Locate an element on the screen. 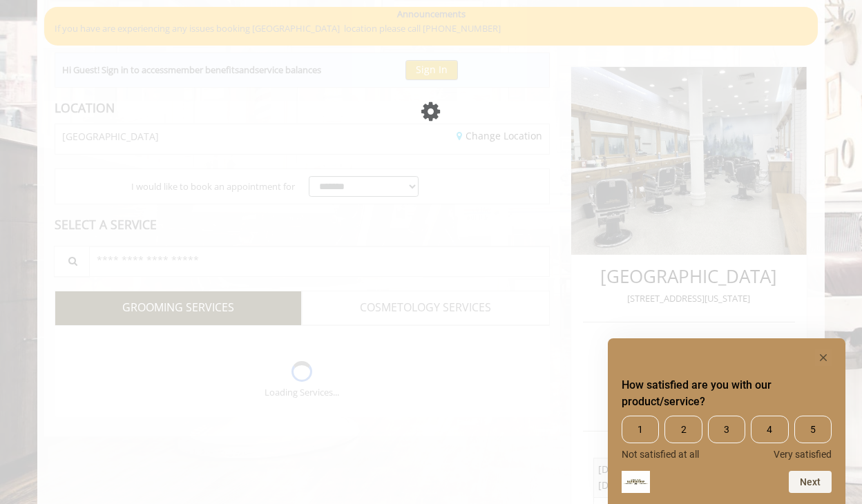 This screenshot has height=504, width=862. span: 3 is located at coordinates (727, 429).